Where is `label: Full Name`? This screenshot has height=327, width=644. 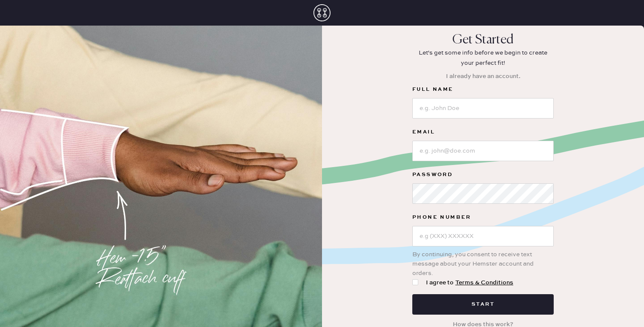
label: Full Name is located at coordinates (483, 90).